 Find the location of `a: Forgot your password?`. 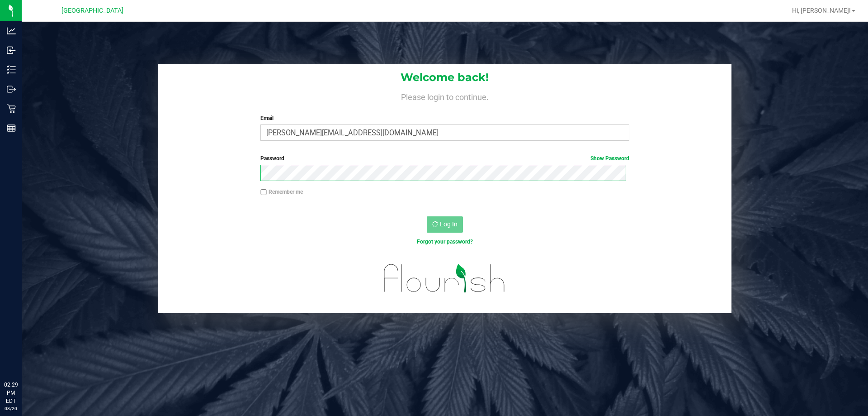

a: Forgot your password? is located at coordinates (445, 241).